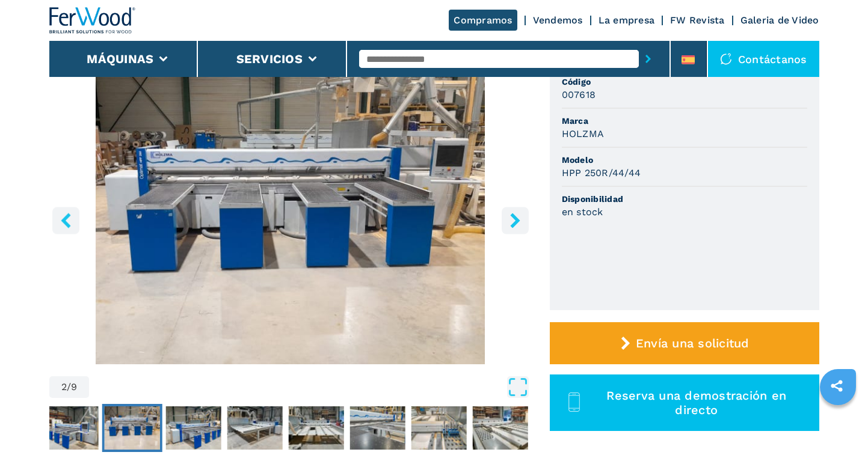 Image resolution: width=868 pixels, height=455 pixels. What do you see at coordinates (309, 387) in the screenshot?
I see `button: Open Fullscreen` at bounding box center [309, 387].